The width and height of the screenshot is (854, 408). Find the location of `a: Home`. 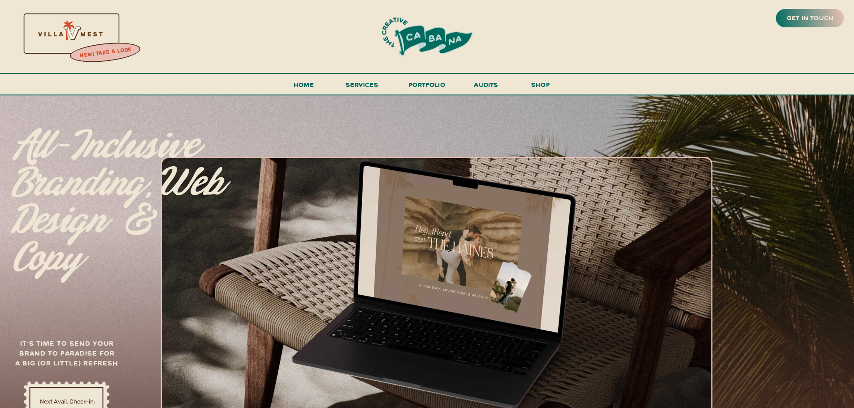

a: Home is located at coordinates (304, 87).